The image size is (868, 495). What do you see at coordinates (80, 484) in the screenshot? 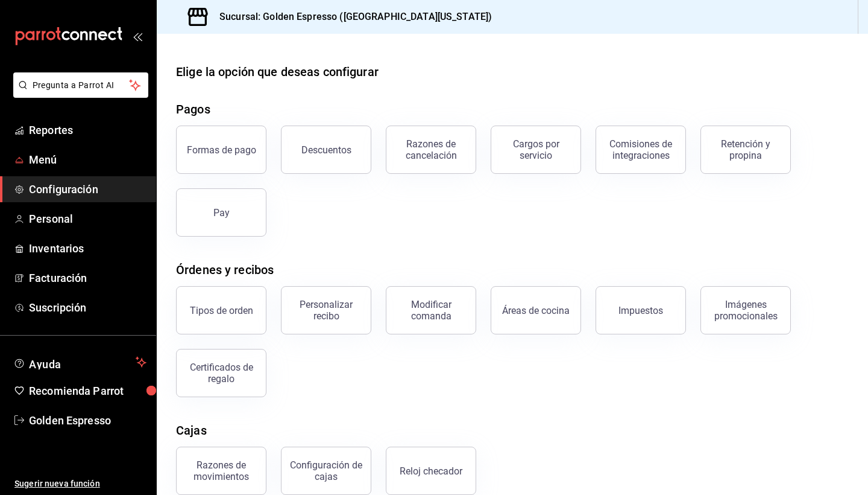
I see `span: Sugerir nueva función` at bounding box center [80, 484].